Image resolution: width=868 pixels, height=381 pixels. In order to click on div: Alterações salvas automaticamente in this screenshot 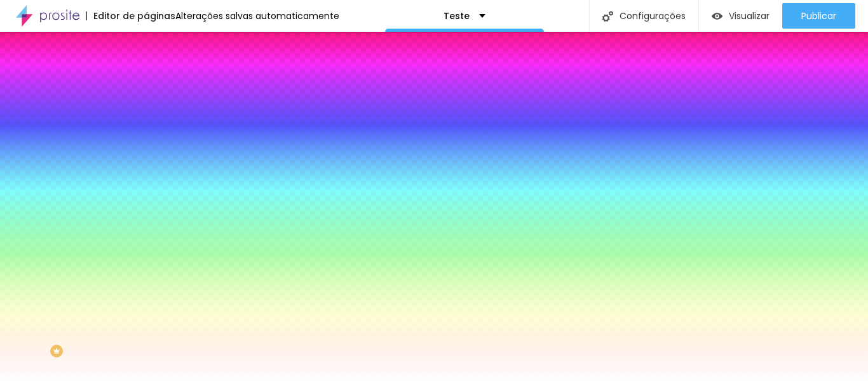, I will do `click(257, 16)`.